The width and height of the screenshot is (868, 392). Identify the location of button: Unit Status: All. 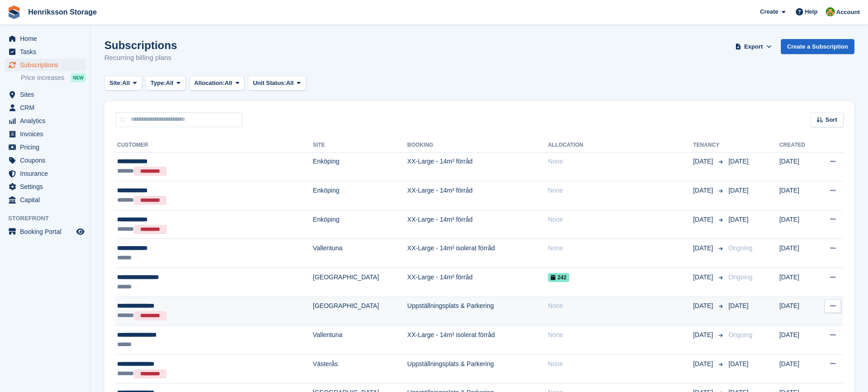
(277, 84).